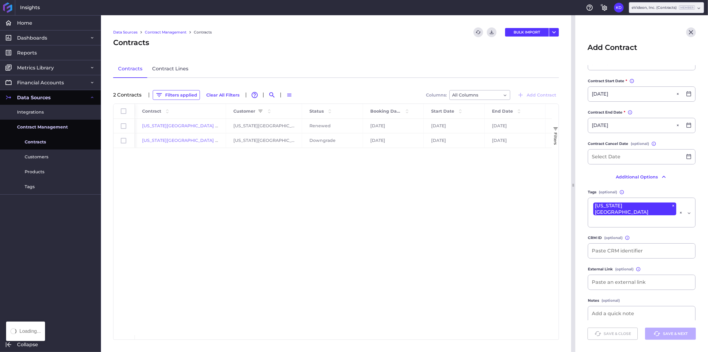  Describe the element at coordinates (642, 282) in the screenshot. I see `input: Paste an external link` at that location.